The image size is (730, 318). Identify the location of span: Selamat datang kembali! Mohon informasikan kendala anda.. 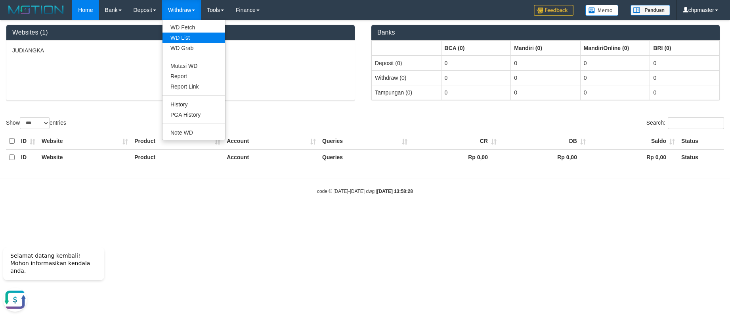
(50, 23).